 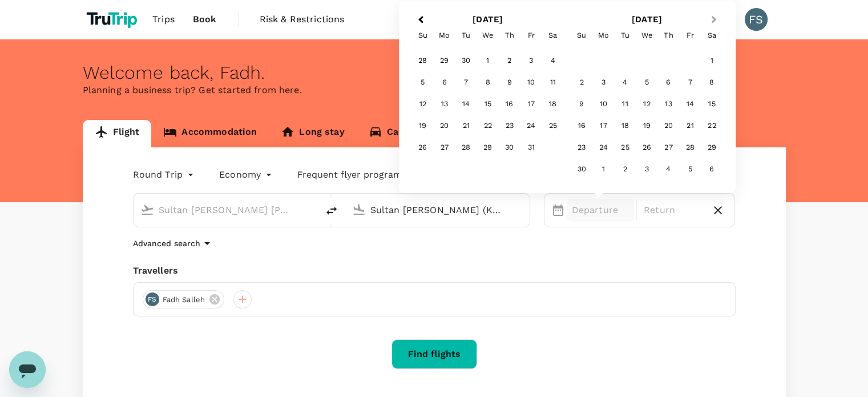 I want to click on input: Depart from, so click(x=226, y=210).